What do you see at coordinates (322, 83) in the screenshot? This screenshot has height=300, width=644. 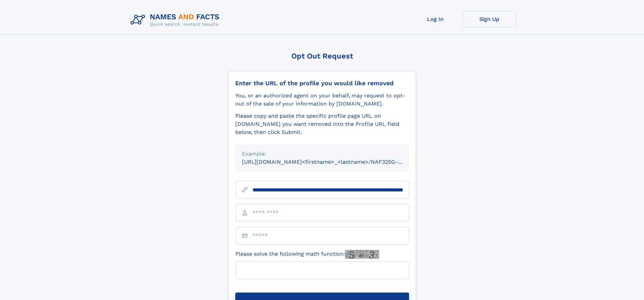 I see `div: Enter the URL of the profile you would like removed` at bounding box center [322, 83].